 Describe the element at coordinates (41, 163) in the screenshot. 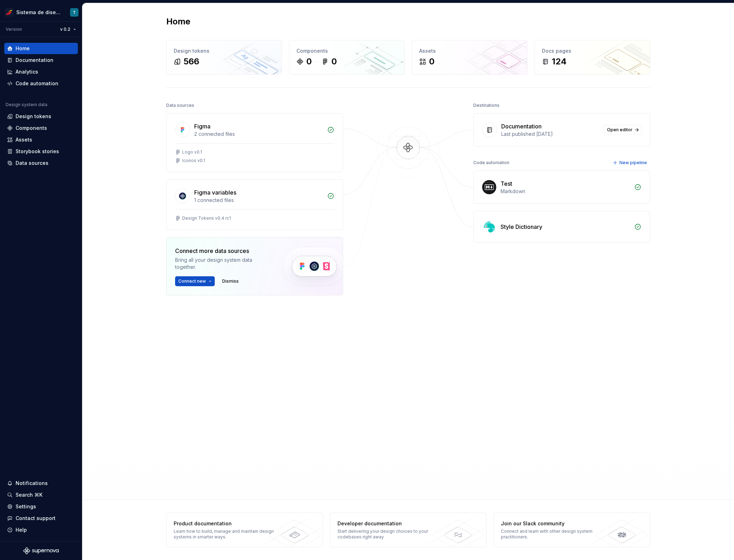

I see `a: Data sources` at that location.